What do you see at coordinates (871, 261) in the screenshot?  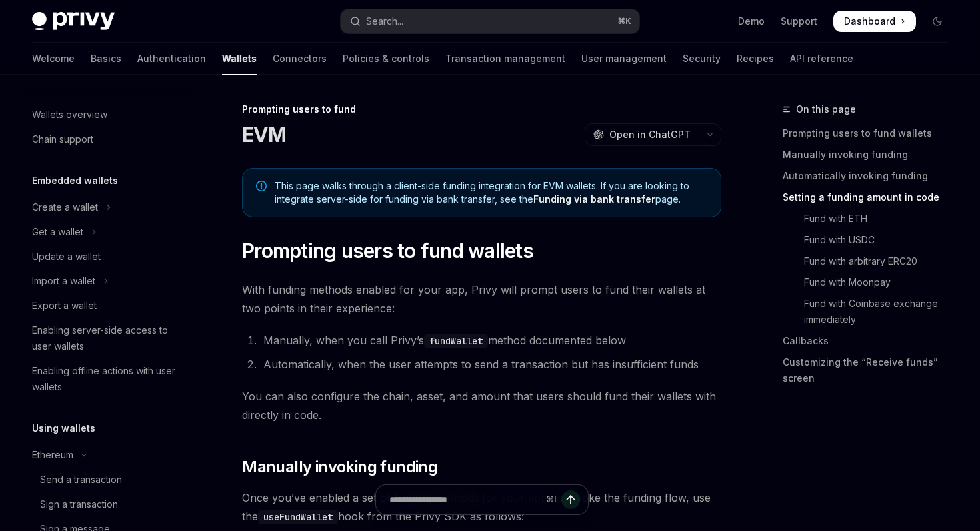 I see `a: Fund with arbitrary ERC20` at bounding box center [871, 261].